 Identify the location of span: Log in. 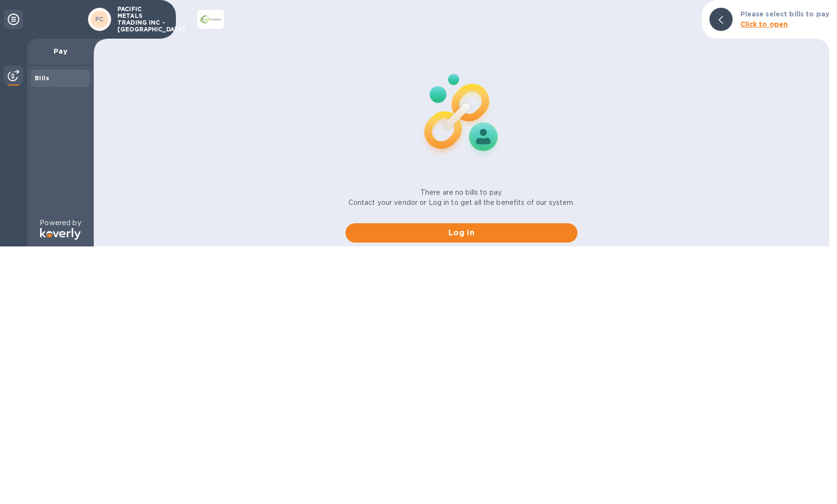
(462, 233).